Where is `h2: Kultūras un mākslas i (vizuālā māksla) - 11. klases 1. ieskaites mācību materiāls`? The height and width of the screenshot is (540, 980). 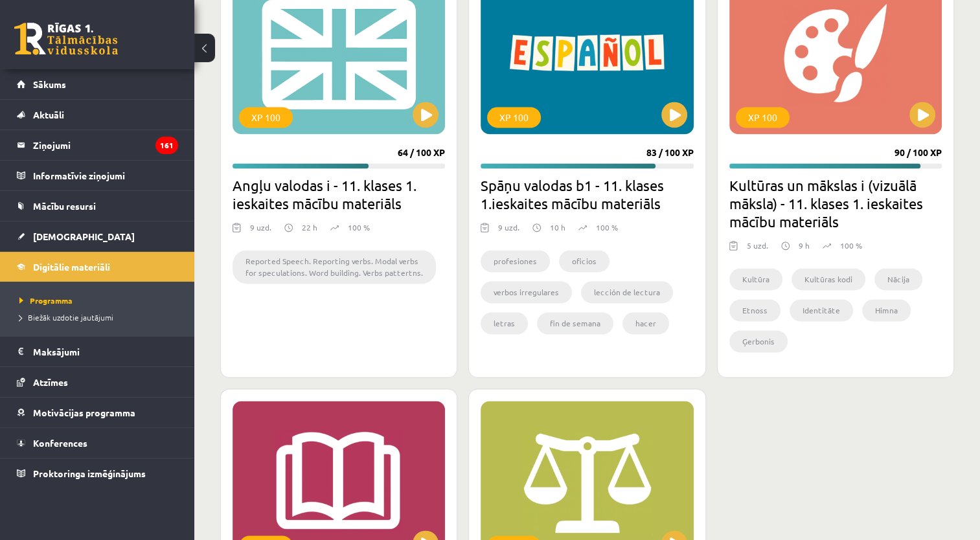
h2: Kultūras un mākslas i (vizuālā māksla) - 11. klases 1. ieskaites mācību materiāls is located at coordinates (836, 204).